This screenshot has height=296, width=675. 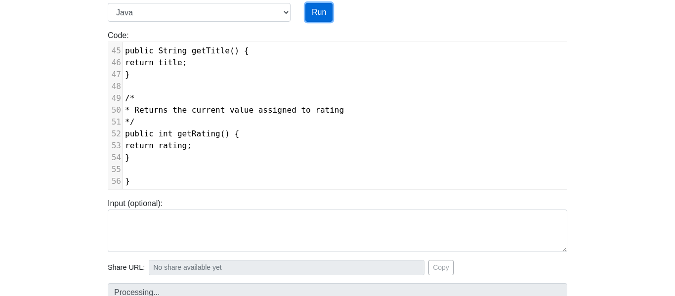 I want to click on span: public String getTitle() {, so click(x=187, y=50).